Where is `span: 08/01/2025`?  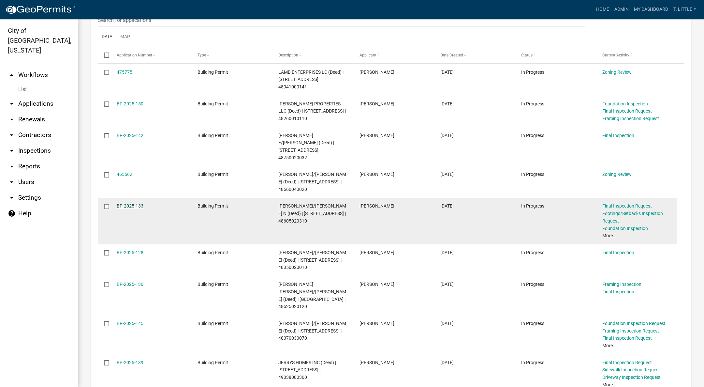 span: 08/01/2025 is located at coordinates (447, 323).